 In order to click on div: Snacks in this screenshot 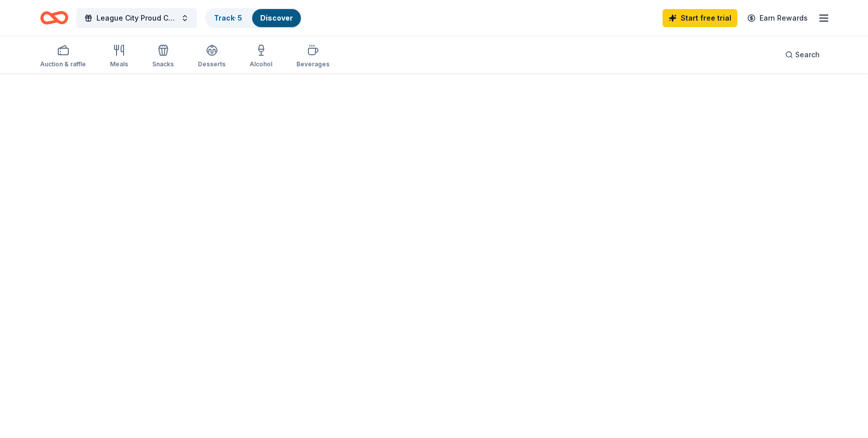, I will do `click(163, 64)`.